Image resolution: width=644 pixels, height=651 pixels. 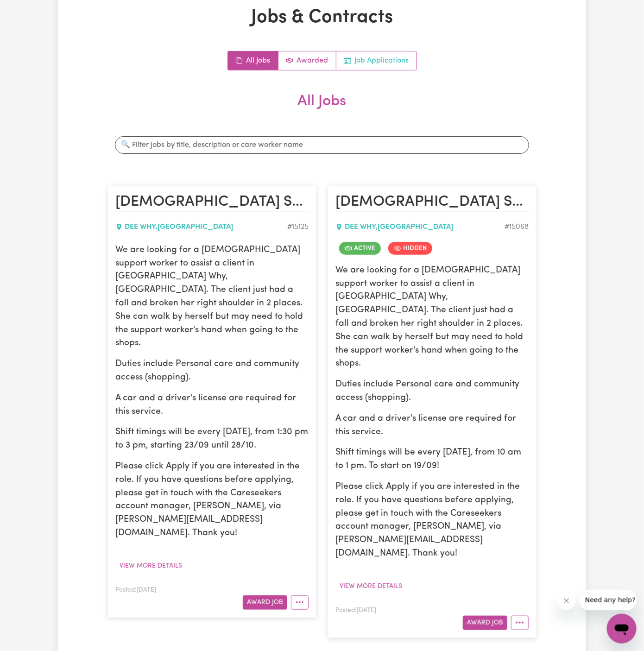 I want to click on h1: Jobs & Contracts, so click(x=322, y=17).